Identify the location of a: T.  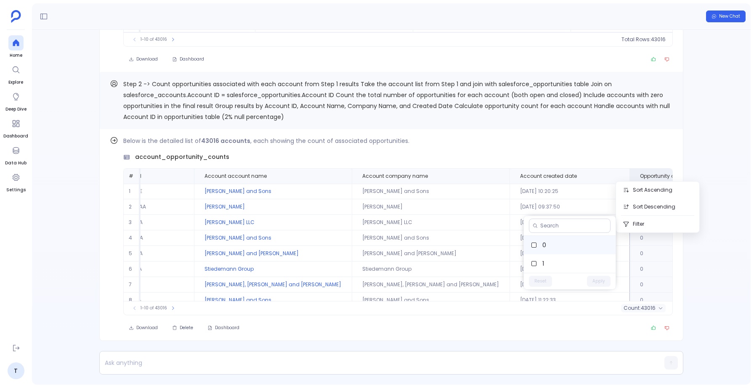
(16, 371).